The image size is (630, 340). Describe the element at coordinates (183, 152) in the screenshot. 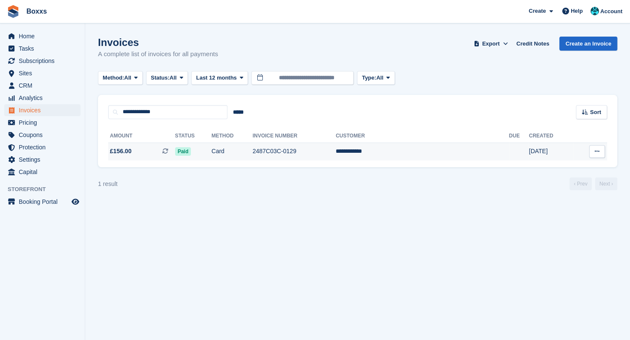

I see `span: Paid` at that location.